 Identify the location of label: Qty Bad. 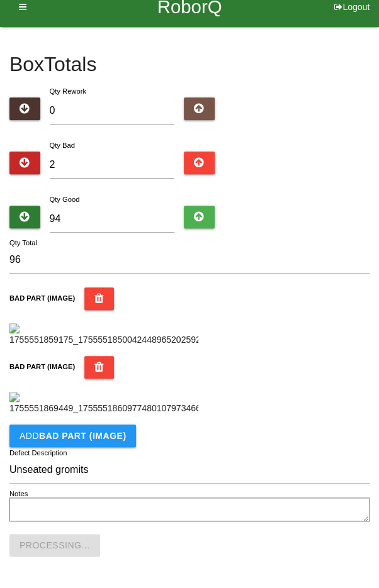
(62, 146).